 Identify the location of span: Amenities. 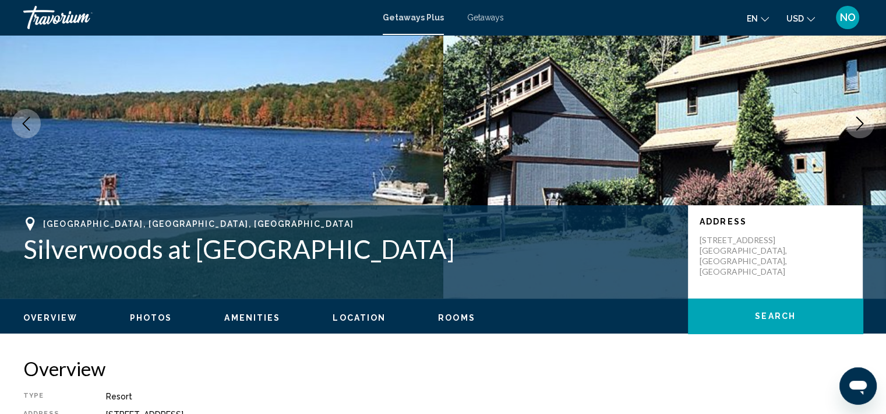
(252, 317).